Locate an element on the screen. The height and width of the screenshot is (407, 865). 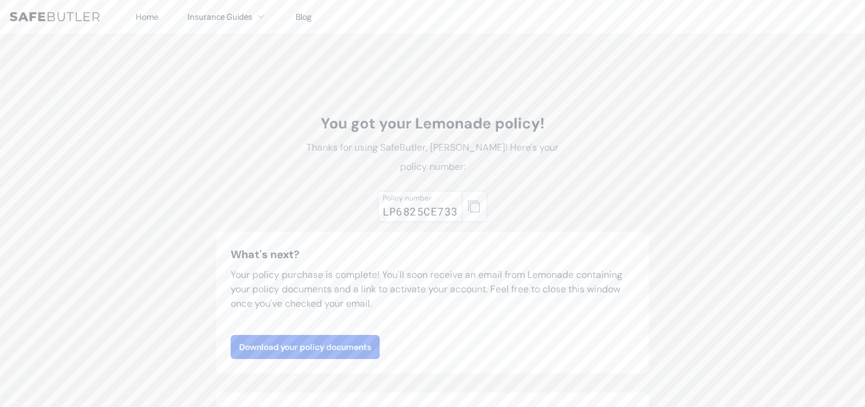
div: LP6825CE733 is located at coordinates (421, 212).